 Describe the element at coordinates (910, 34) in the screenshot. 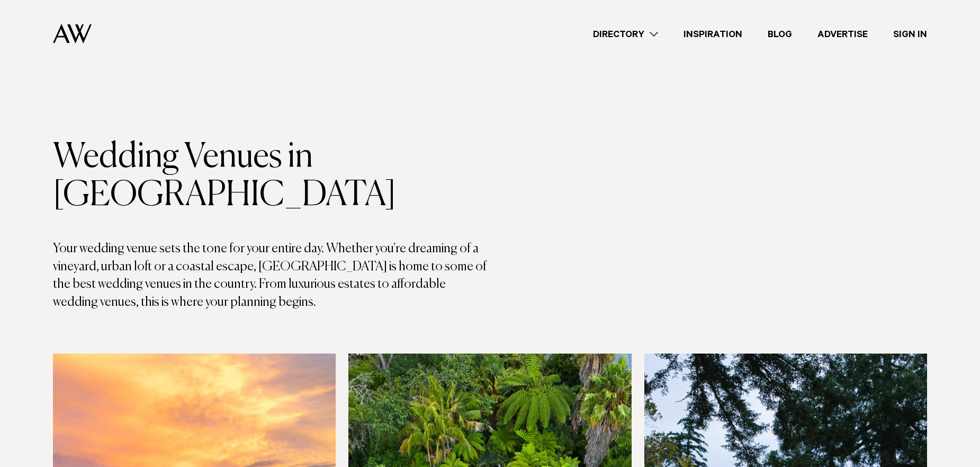

I see `a: Sign In` at that location.